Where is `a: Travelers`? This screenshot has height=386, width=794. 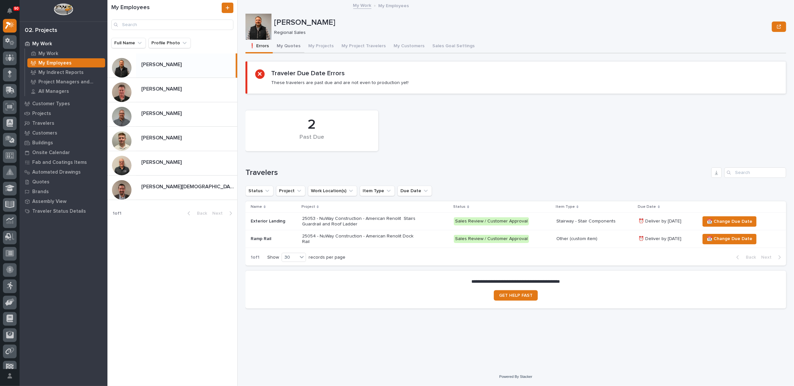
a: Travelers is located at coordinates (63, 123).